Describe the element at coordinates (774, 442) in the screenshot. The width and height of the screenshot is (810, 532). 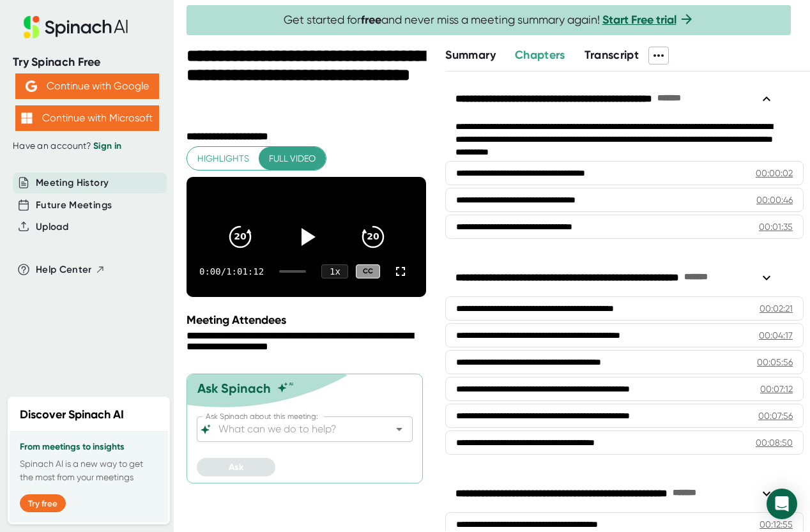
I see `div: 00:08:50` at that location.